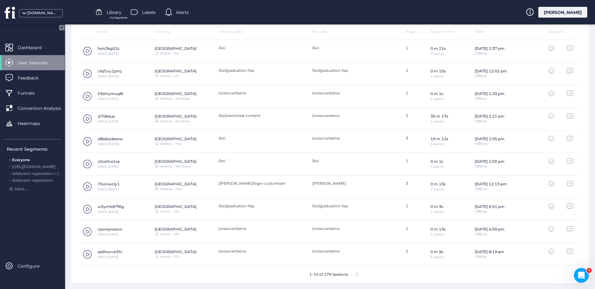  I want to click on span: Configure, so click(33, 266).